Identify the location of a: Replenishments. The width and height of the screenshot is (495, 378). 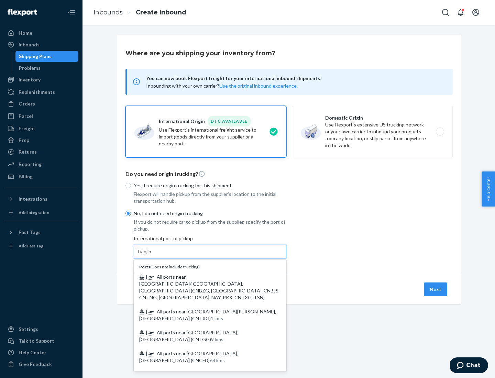
(41, 92).